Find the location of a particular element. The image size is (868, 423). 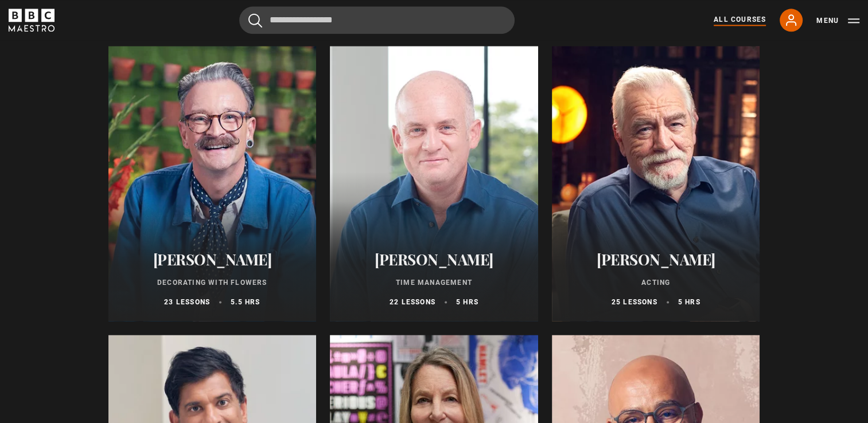

button: Submit the search query is located at coordinates (256, 20).